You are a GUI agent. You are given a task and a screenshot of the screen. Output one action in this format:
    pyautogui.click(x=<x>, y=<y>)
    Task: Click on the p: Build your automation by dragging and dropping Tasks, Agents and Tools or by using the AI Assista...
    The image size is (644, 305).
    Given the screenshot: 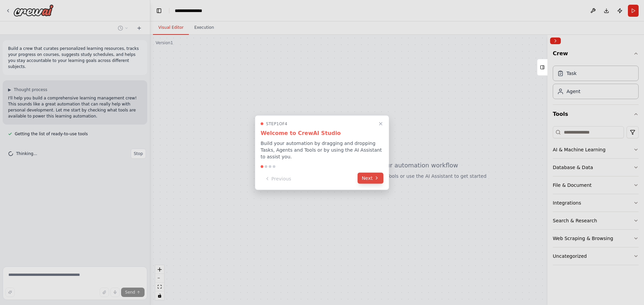 What is the action you would take?
    pyautogui.click(x=322, y=150)
    